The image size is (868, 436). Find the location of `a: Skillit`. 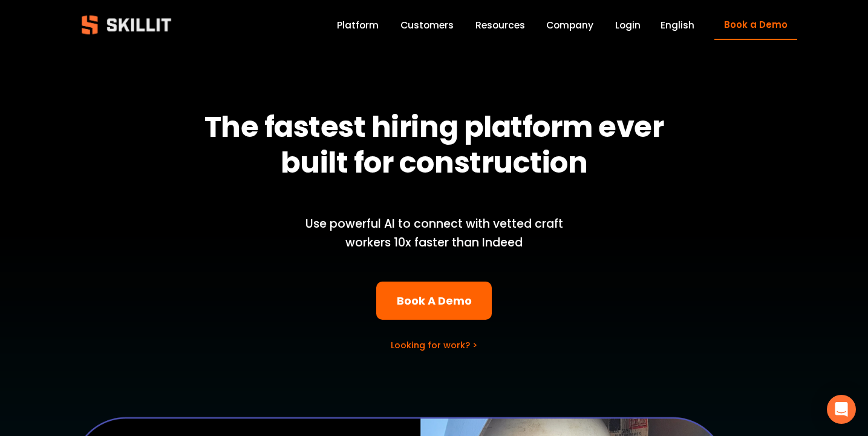

a: Skillit is located at coordinates (126, 25).